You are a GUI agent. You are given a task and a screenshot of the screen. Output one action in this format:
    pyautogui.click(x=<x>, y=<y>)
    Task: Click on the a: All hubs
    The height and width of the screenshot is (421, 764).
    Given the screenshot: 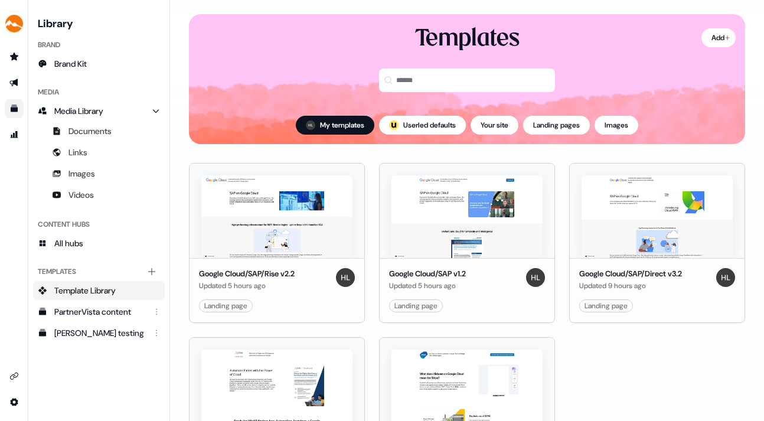 What is the action you would take?
    pyautogui.click(x=99, y=243)
    